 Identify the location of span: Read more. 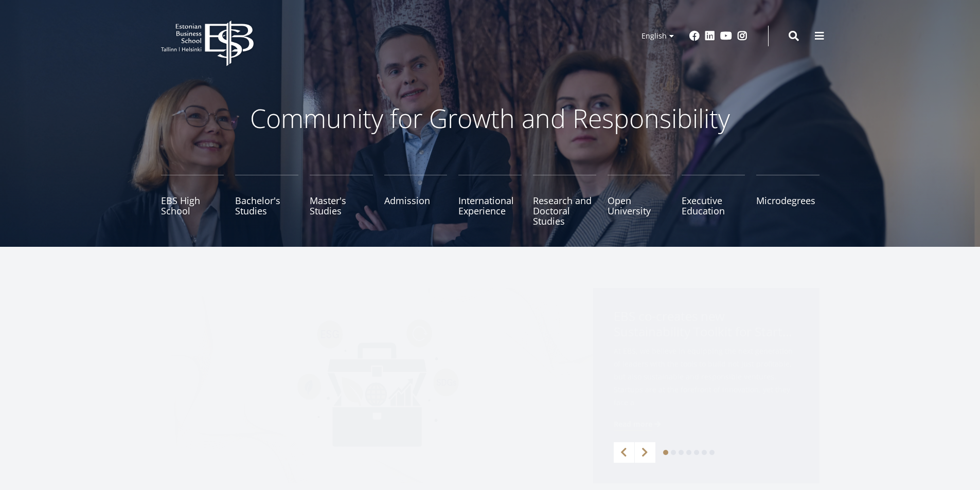
(632, 424).